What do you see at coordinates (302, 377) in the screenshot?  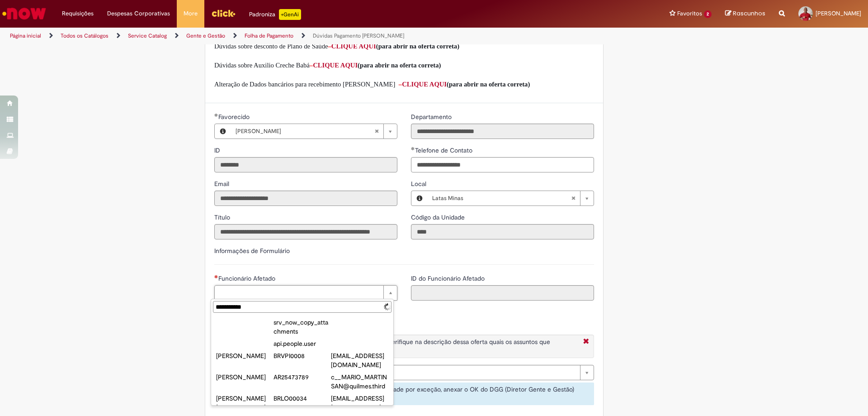 I see `div: AR25473789` at bounding box center [302, 377].